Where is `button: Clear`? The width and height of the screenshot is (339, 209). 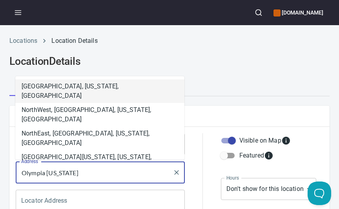
button: Clear is located at coordinates (177, 172).